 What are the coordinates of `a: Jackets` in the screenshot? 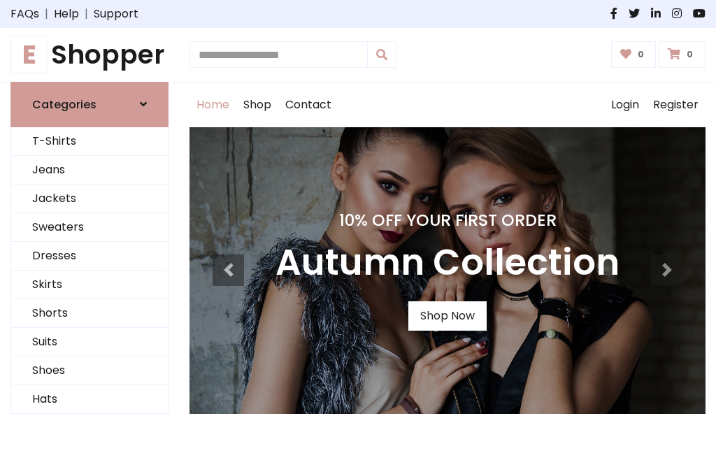 It's located at (90, 199).